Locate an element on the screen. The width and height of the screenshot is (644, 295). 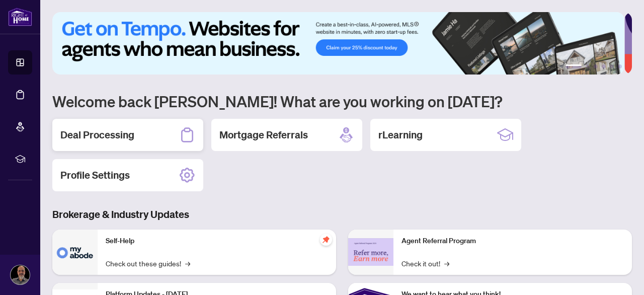
button: 6 is located at coordinates (620, 66).